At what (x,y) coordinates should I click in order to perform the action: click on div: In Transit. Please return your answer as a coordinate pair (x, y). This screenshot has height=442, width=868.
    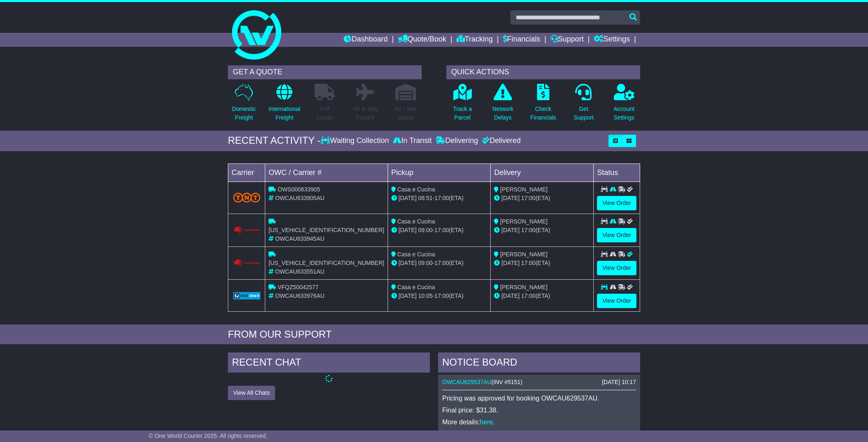
    Looking at the image, I should click on (413, 141).